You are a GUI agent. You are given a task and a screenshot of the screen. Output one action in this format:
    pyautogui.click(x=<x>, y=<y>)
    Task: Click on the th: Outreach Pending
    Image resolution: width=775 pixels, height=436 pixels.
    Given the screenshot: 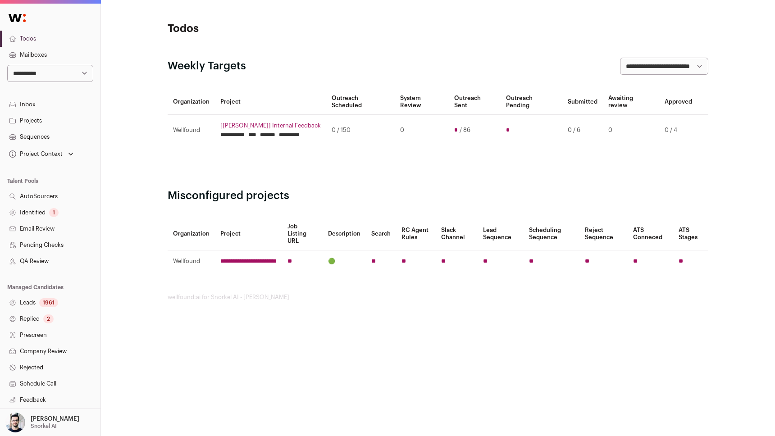 What is the action you would take?
    pyautogui.click(x=532, y=102)
    